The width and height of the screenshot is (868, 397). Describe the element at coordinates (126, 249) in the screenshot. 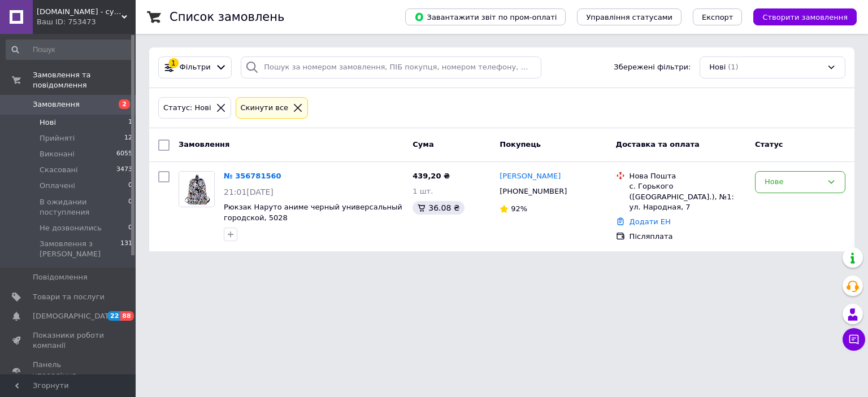

I see `span: 131` at that location.